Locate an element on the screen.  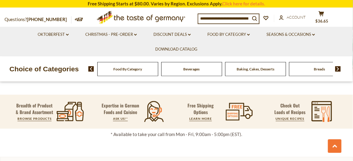
a: Discount Deals is located at coordinates (172, 35).